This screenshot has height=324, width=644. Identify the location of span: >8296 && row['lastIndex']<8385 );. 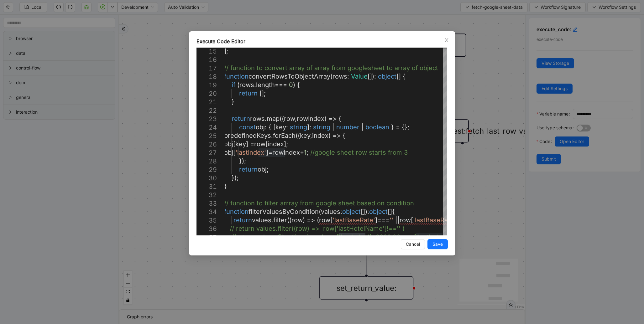
(424, 237).